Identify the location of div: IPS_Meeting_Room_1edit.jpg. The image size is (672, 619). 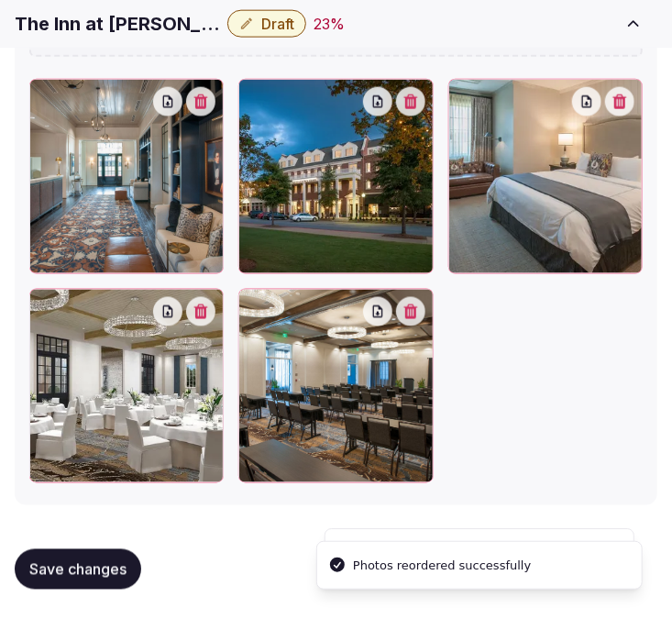
(336, 386).